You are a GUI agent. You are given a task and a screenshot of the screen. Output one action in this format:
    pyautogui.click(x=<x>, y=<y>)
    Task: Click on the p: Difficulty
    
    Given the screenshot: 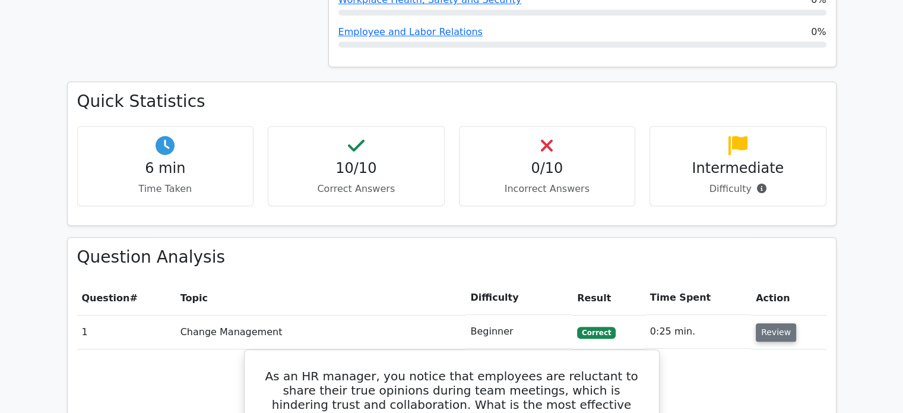 What is the action you would take?
    pyautogui.click(x=738, y=189)
    